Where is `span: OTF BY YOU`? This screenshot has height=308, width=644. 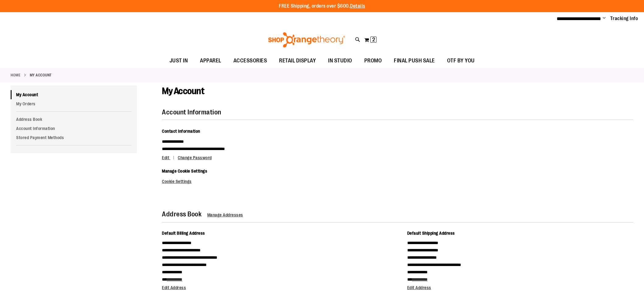 span: OTF BY YOU is located at coordinates (461, 60).